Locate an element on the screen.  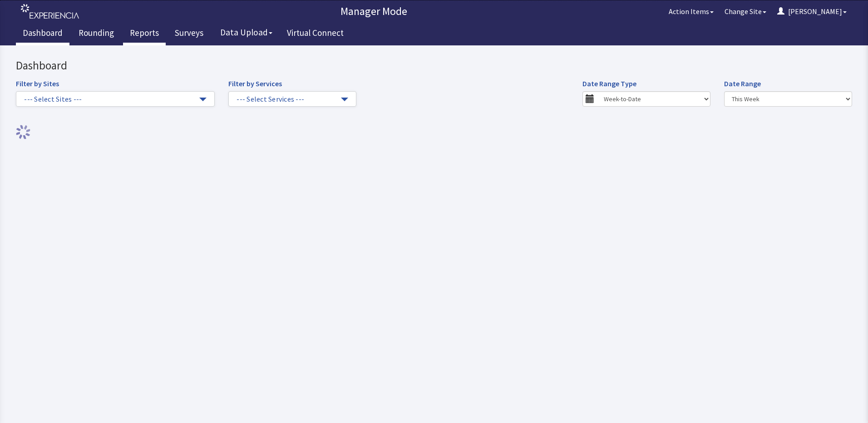
button: Data Upload is located at coordinates (246, 32).